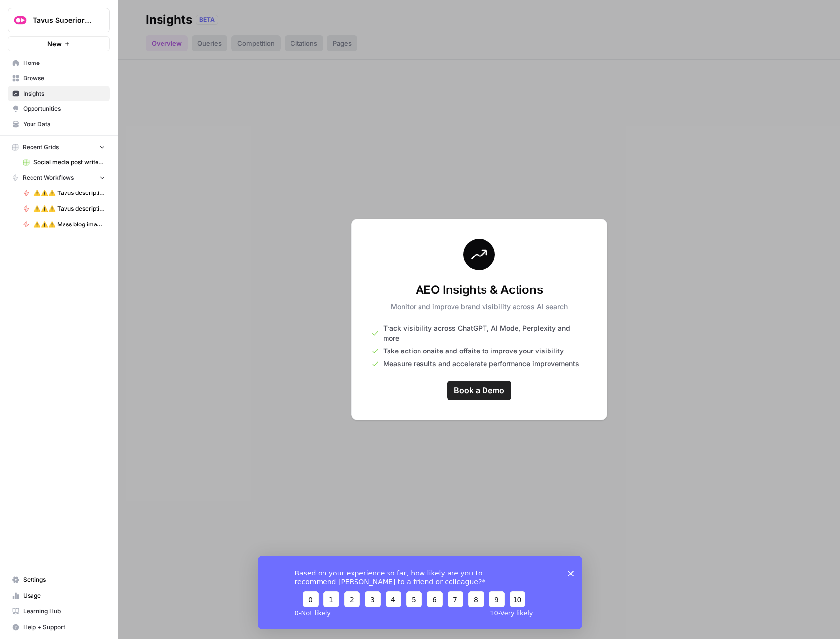 The image size is (840, 639). I want to click on p: Monitor and improve brand visibility across AI search, so click(479, 307).